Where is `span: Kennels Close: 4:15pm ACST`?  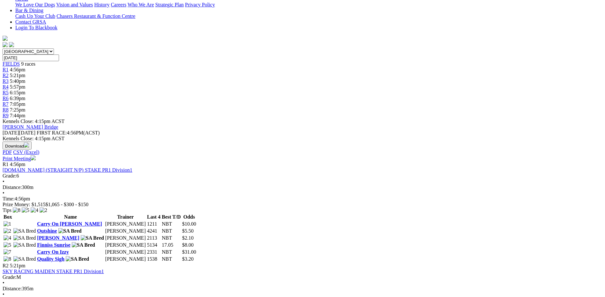
span: Kennels Close: 4:15pm ACST is located at coordinates (33, 121).